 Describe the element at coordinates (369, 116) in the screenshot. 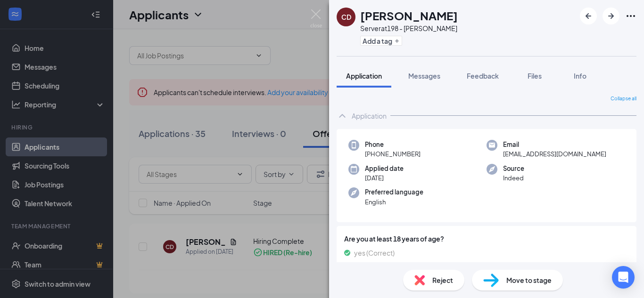

I see `div: Application` at that location.